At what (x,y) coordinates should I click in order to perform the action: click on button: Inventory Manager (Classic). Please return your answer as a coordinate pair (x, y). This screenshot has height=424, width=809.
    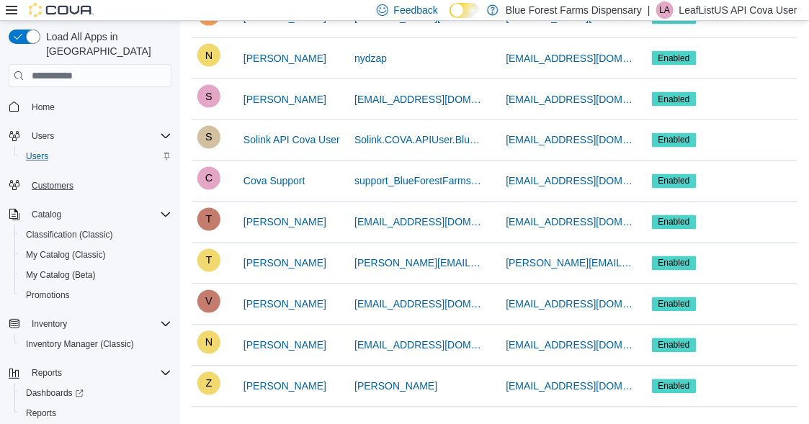
    Looking at the image, I should click on (96, 344).